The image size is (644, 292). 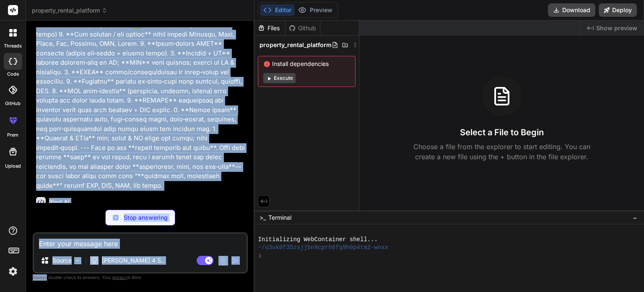 I want to click on label: code, so click(x=13, y=73).